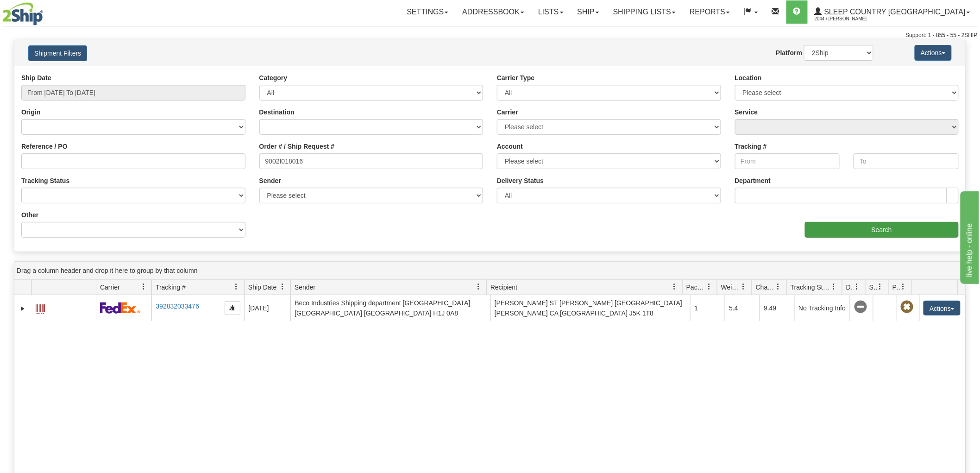  I want to click on button: Copy to clipboard, so click(232, 308).